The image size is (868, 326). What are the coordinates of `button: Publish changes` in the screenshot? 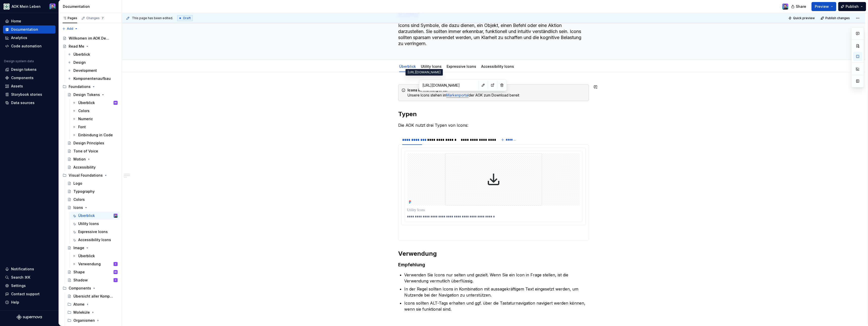 It's located at (836, 18).